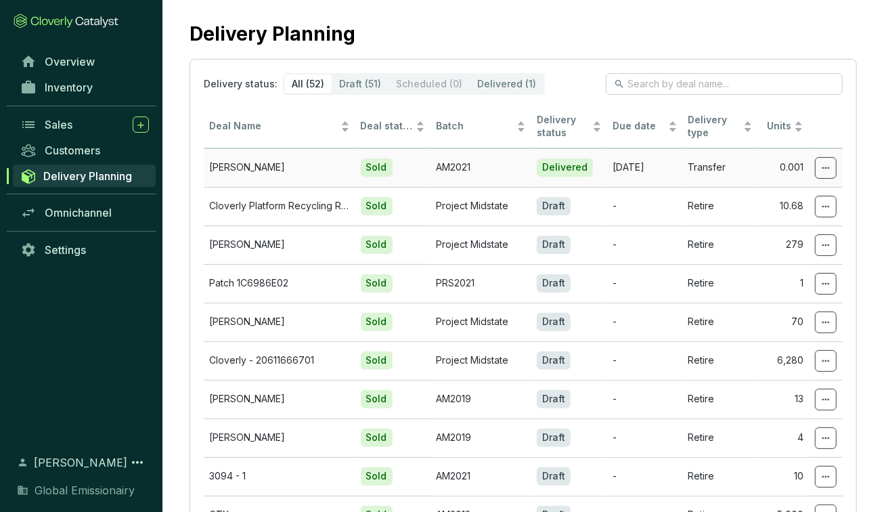 The width and height of the screenshot is (884, 512). Describe the element at coordinates (272, 34) in the screenshot. I see `h2: Delivery Planning` at that location.